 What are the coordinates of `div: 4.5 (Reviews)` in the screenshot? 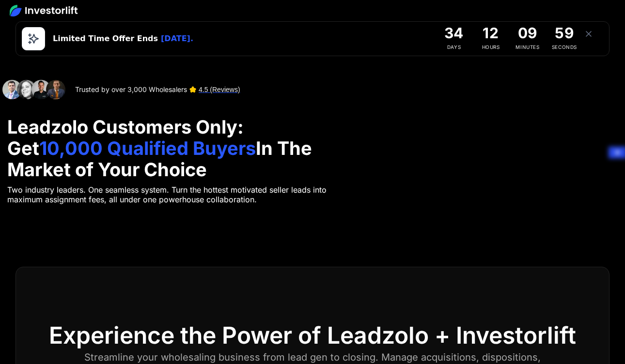 It's located at (219, 89).